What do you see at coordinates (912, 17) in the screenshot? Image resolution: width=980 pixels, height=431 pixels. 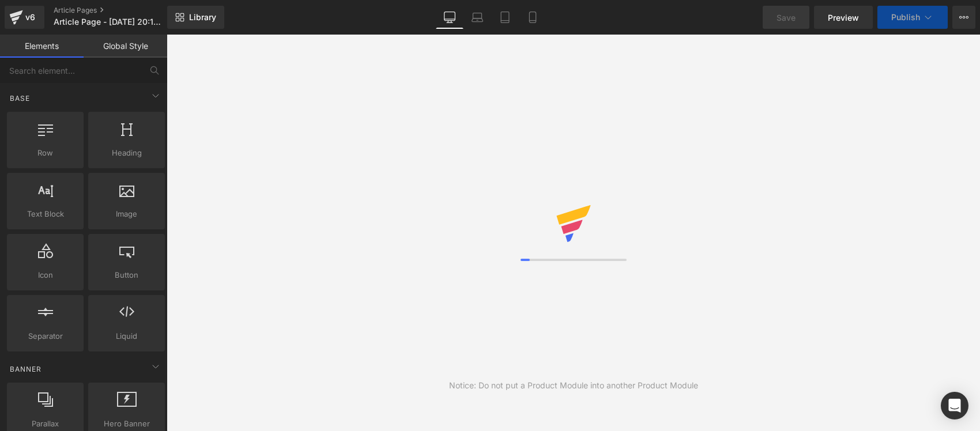 I see `button: Publish` at bounding box center [912, 17].